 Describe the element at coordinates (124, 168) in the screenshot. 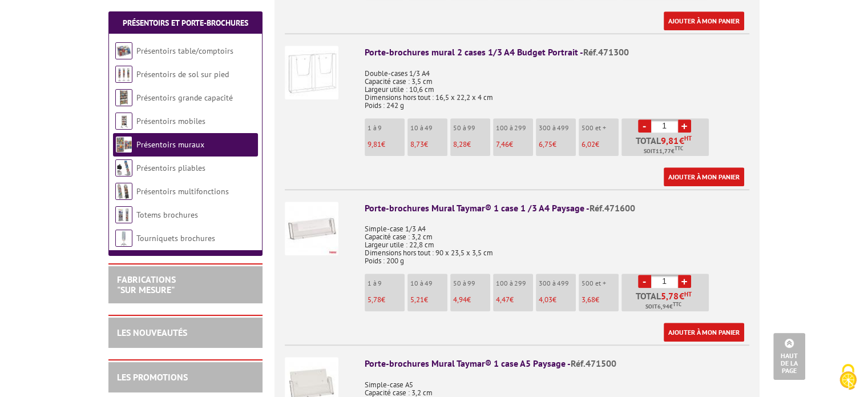

I see `img: Présentoirs pliables` at that location.